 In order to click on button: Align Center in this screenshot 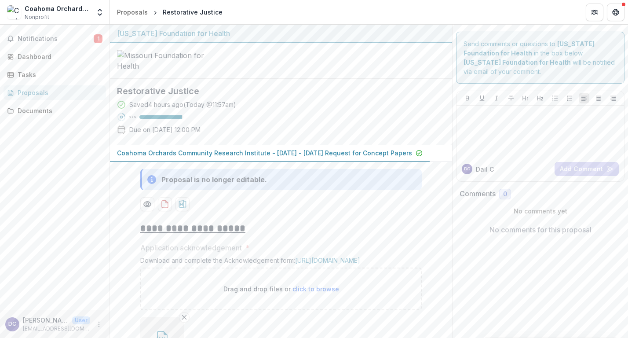, I will do `click(598, 98)`.